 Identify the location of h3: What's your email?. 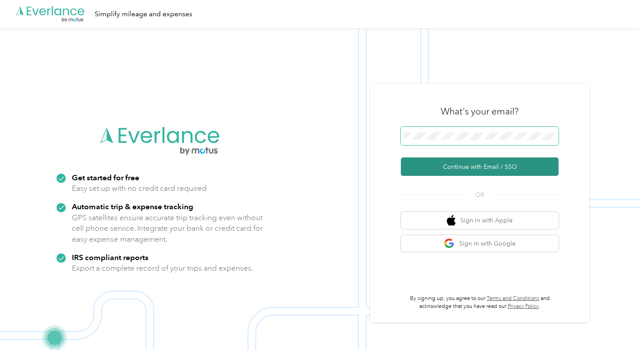
(480, 111).